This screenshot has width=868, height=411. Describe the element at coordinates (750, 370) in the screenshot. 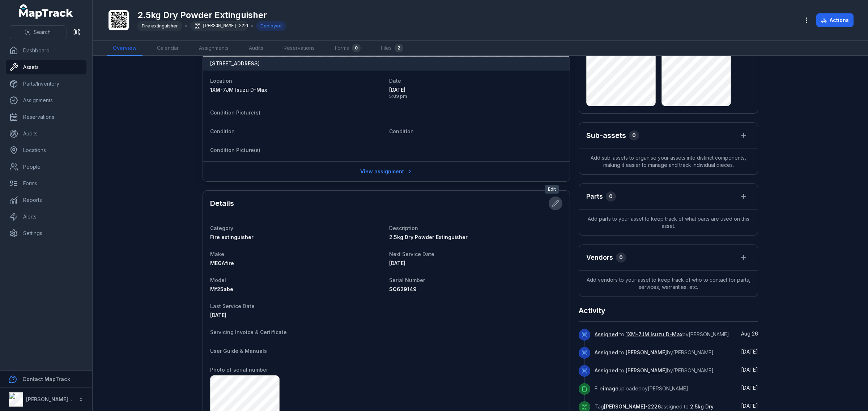

I see `time: 7/31/2025, 9:04:40 AM` at that location.